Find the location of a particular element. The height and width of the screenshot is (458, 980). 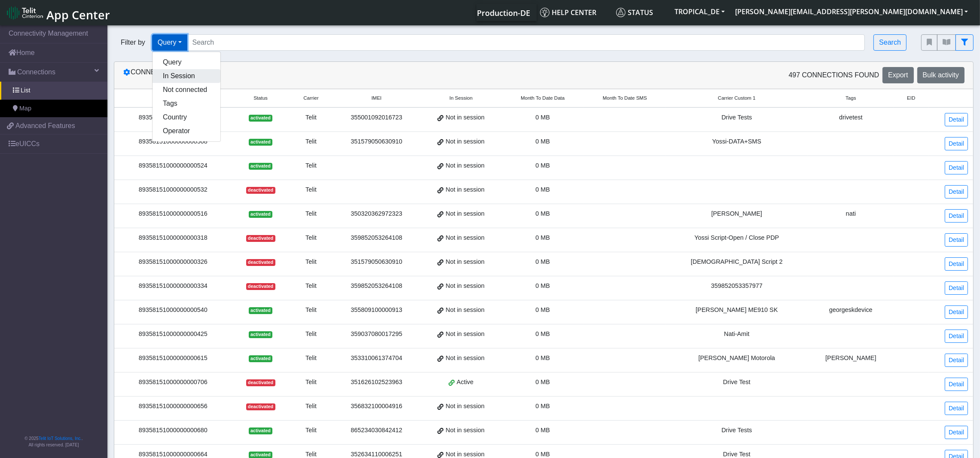

div: 353310061374704 is located at coordinates (377, 358).